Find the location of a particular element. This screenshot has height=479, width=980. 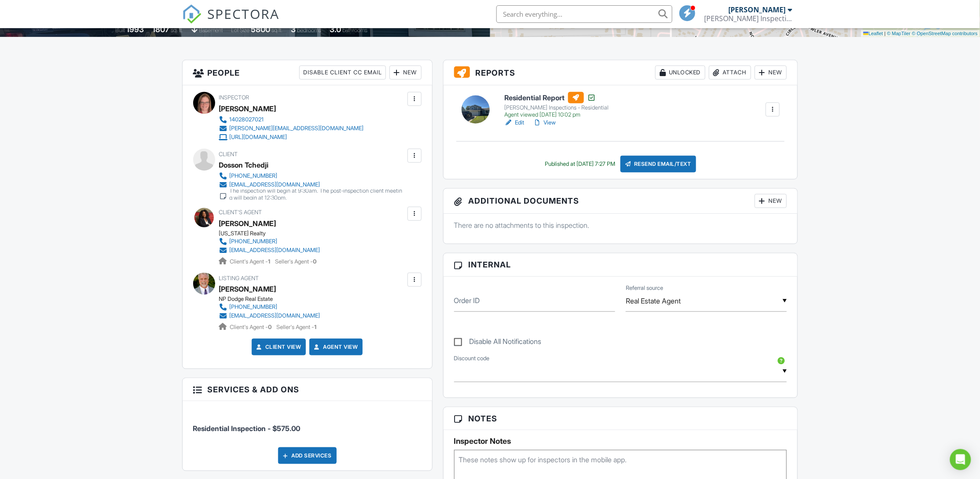

div: The inspection will begin at 9:30am. The post-inspection client meeting will begin at 12:30pm. is located at coordinates (317, 194).